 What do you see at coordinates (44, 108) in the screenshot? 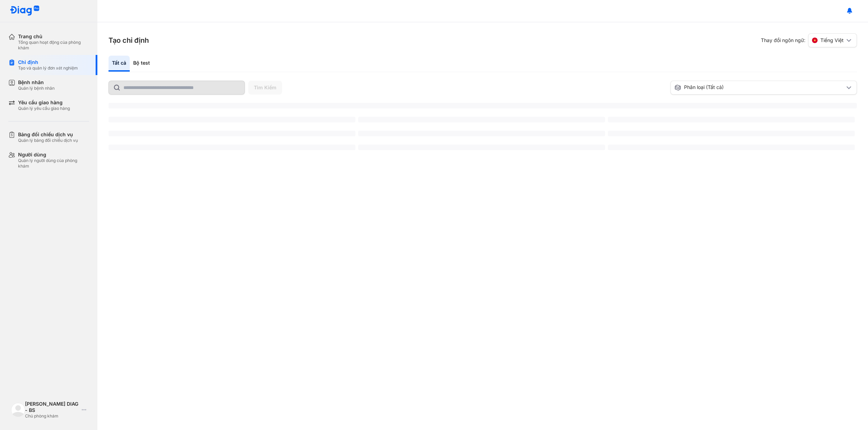
I see `div: Quản lý yêu cầu giao hàng` at bounding box center [44, 108].